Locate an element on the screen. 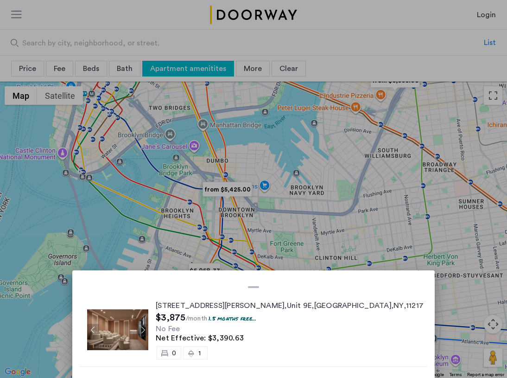  span: $3,875 is located at coordinates (171, 318).